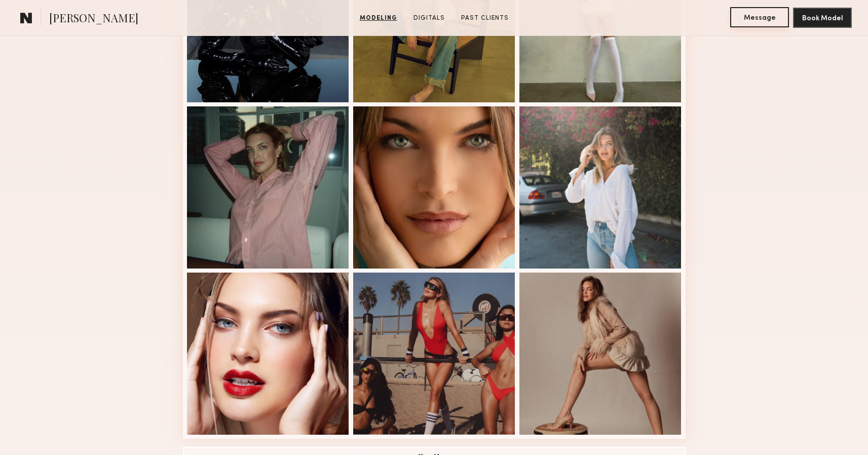 The image size is (868, 455). I want to click on button: Book Model, so click(823, 18).